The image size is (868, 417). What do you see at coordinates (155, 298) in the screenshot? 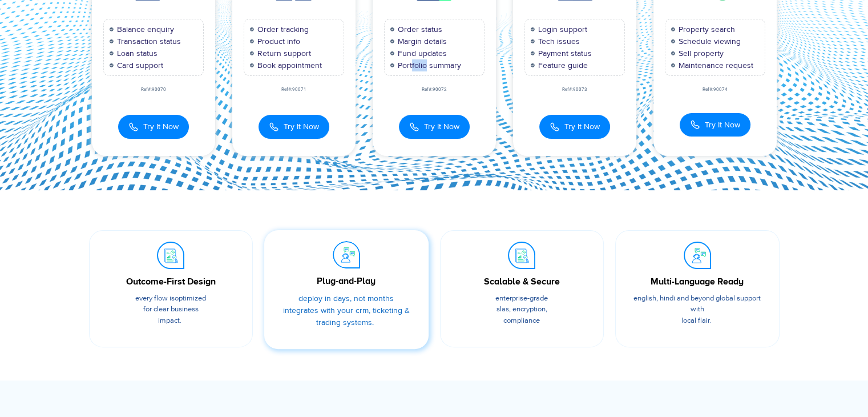
I see `span: Every flow is` at bounding box center [155, 298].